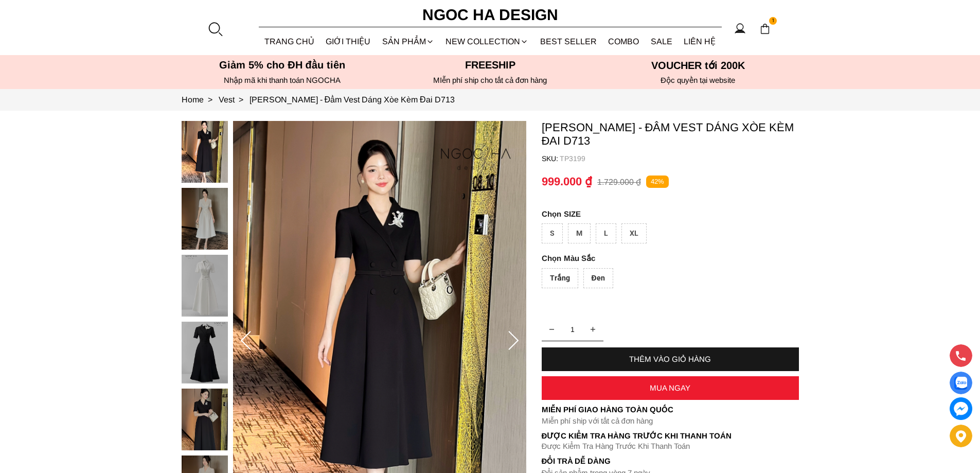  Describe the element at coordinates (662, 41) in the screenshot. I see `a: SALE` at that location.